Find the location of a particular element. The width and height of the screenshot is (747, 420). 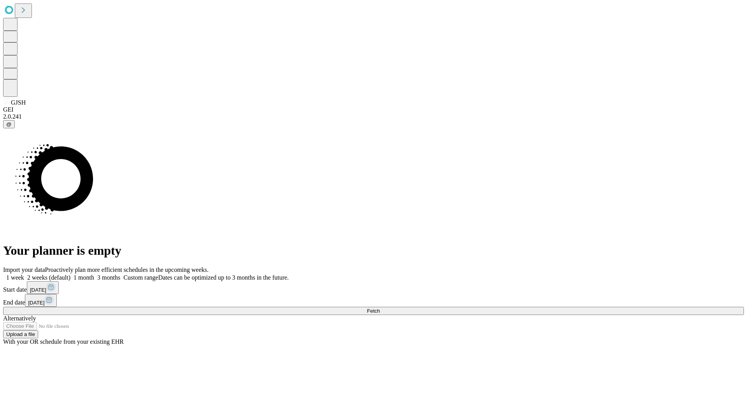

div: GEI is located at coordinates (374, 110).